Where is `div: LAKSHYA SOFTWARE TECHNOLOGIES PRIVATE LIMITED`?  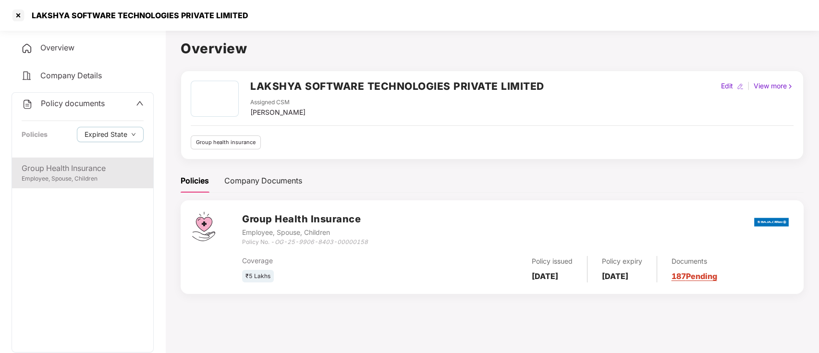 div: LAKSHYA SOFTWARE TECHNOLOGIES PRIVATE LIMITED is located at coordinates (137, 15).